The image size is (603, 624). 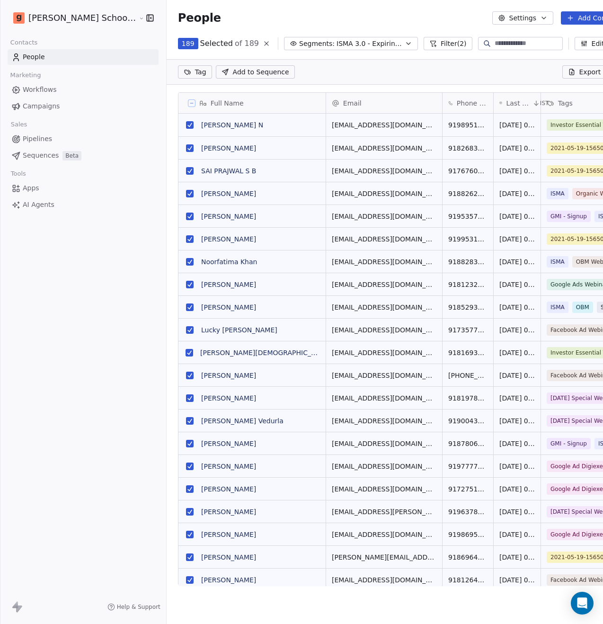 I want to click on div: Full Name, so click(x=252, y=103).